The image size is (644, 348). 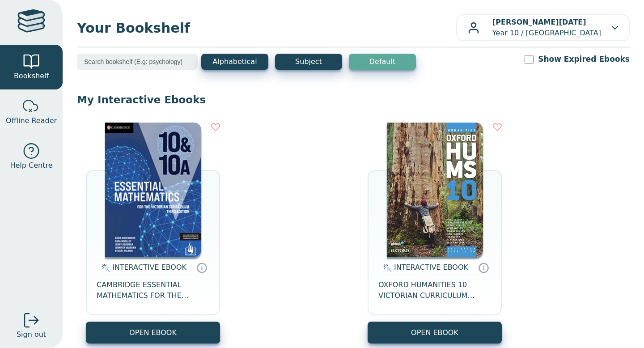 What do you see at coordinates (584, 60) in the screenshot?
I see `label: Show Expired Ebooks` at bounding box center [584, 60].